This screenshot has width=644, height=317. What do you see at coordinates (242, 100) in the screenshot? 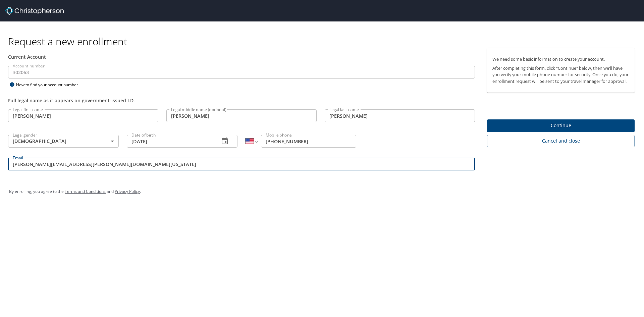
I see `div: Full legal name as it appears on government-issued I.D.` at bounding box center [242, 100].